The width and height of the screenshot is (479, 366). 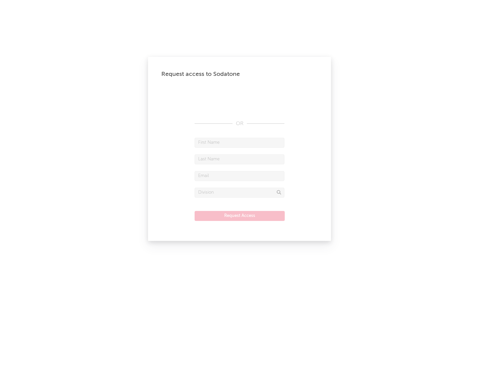 I want to click on input: Last Name, so click(x=240, y=159).